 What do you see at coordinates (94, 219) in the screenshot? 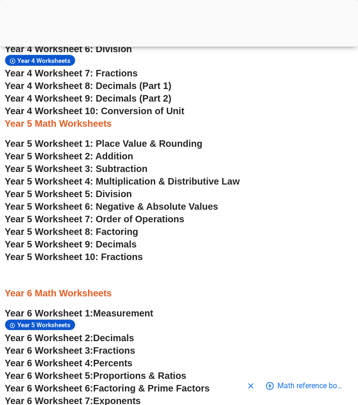
I see `a: Year 5 Worksheet 7: Order of Operations` at bounding box center [94, 219].